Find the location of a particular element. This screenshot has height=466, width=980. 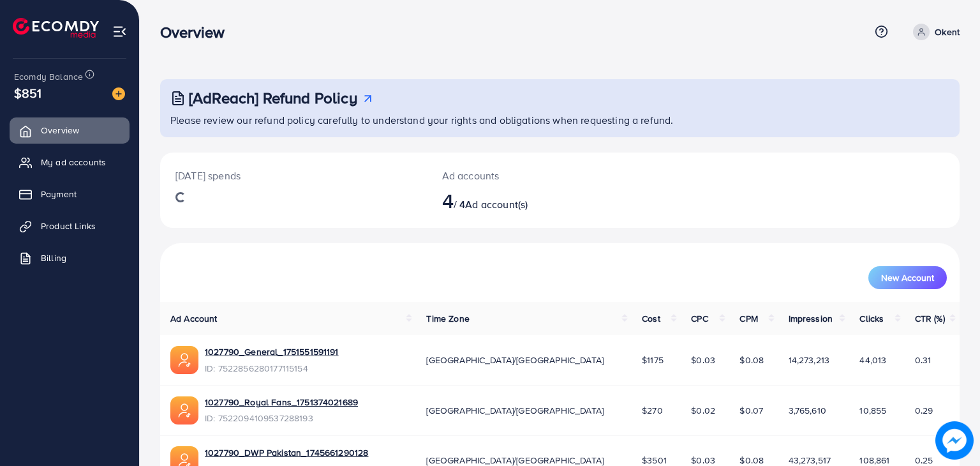

h3: [AdReach] Refund Policy is located at coordinates (273, 97).